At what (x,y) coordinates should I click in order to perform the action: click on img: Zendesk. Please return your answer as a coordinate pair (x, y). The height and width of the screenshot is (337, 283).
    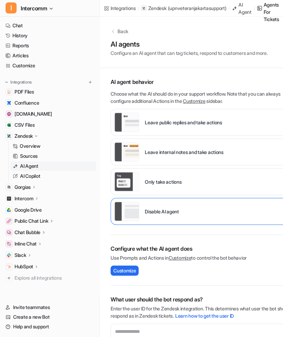
    Looking at the image, I should click on (9, 136).